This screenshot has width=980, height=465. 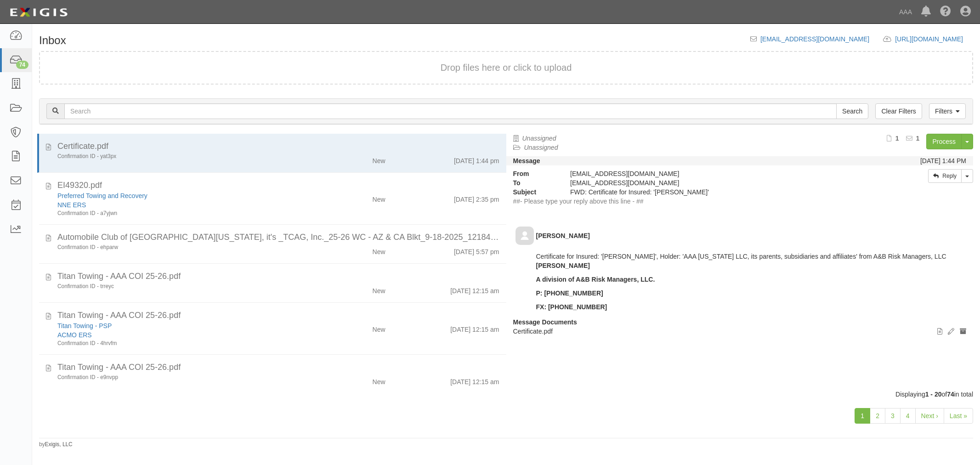 What do you see at coordinates (862, 415) in the screenshot?
I see `a: 1` at bounding box center [862, 415].